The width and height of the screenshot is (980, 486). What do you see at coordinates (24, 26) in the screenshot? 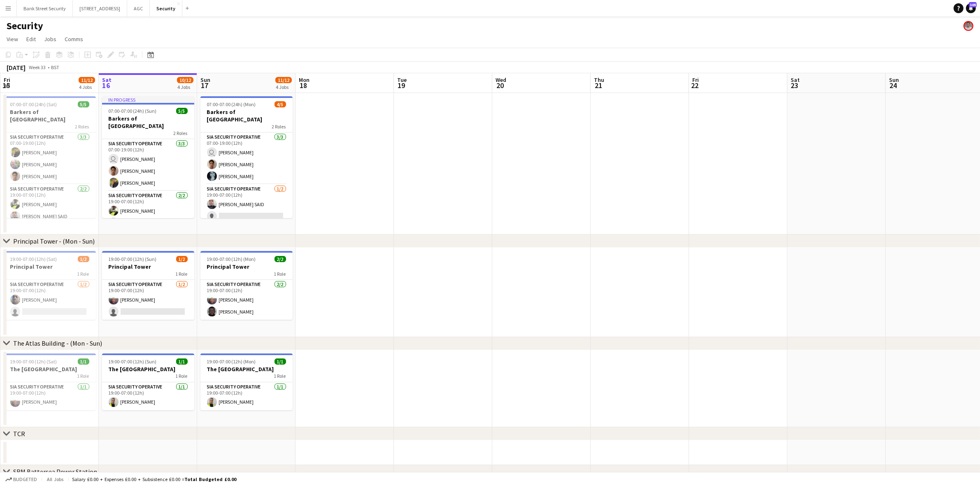
I see `h1: Security` at bounding box center [24, 26].